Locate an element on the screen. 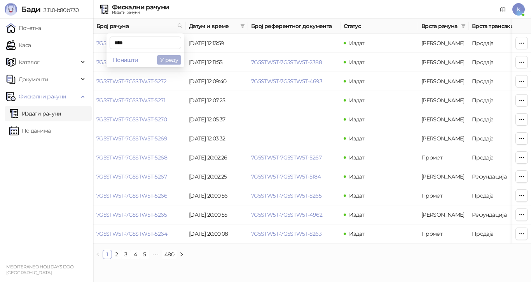 Image resolution: width=531 pixels, height=282 pixels. td: 7G5STW5T-7G5STW5T-5272 is located at coordinates (140, 81).